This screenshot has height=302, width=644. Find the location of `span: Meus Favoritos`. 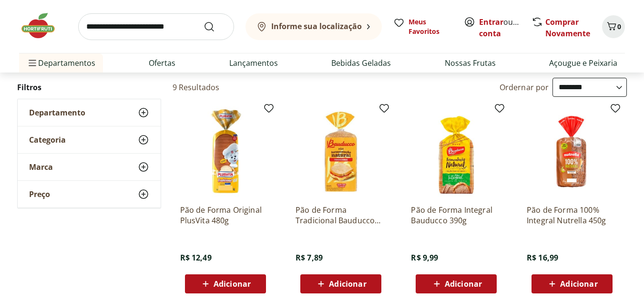

span: Meus Favoritos is located at coordinates (430, 27).